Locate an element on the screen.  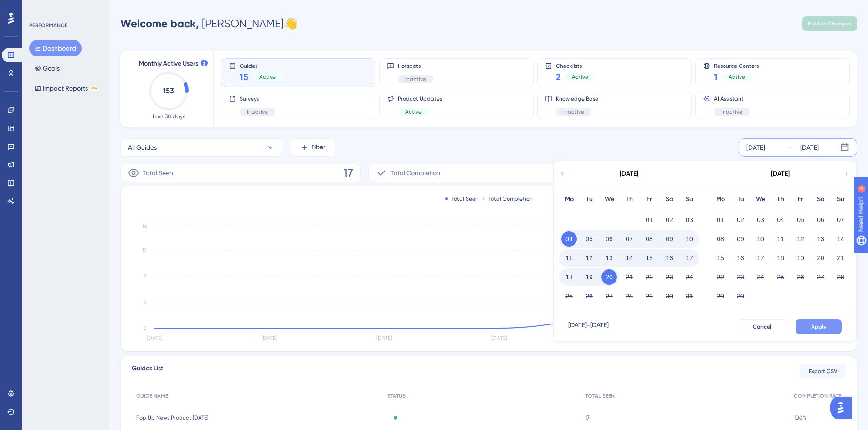
button: 27 is located at coordinates (821, 277).